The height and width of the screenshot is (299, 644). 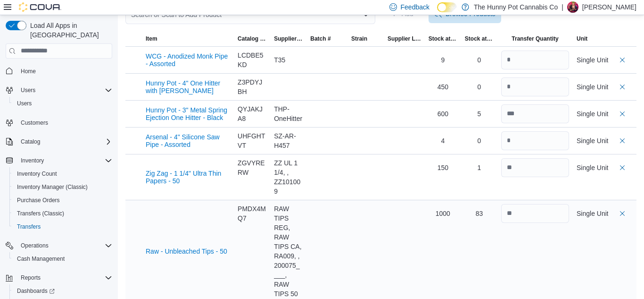 I want to click on a: Inventory Manager (Classic), so click(x=53, y=187).